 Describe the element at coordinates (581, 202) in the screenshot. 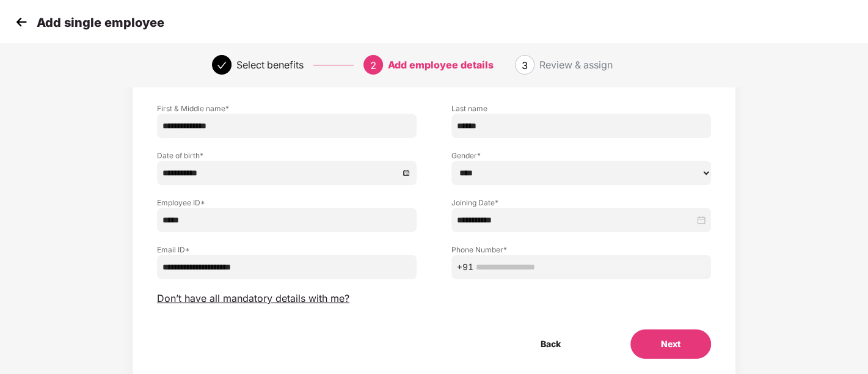

I see `label: Joining Date` at that location.